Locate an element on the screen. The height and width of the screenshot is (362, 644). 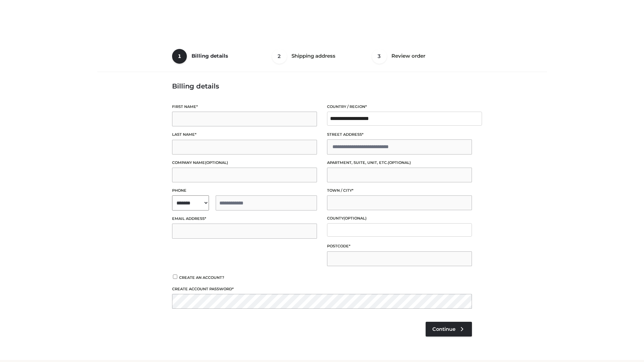
span: 2 is located at coordinates (280, 56).